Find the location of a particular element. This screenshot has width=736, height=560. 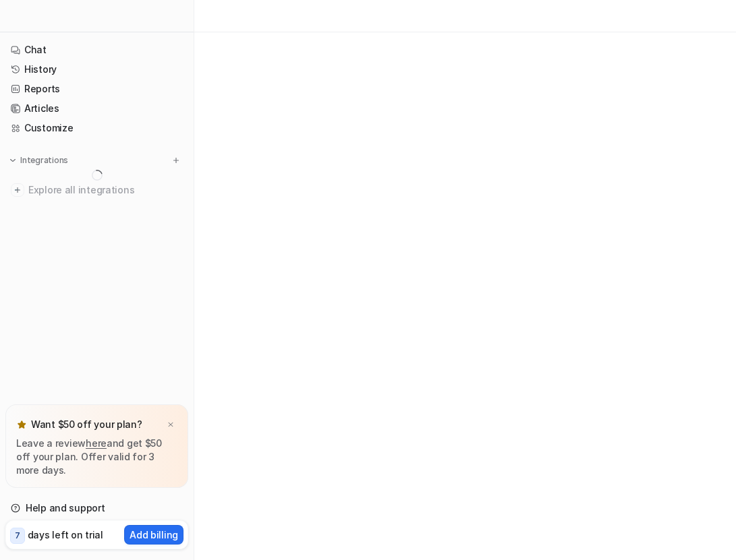

img: expand menu is located at coordinates (13, 160).